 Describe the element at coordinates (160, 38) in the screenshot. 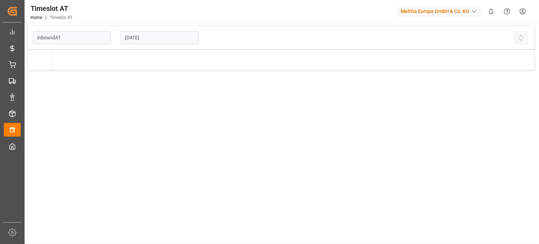

I see `input: DD-MM-YYYY` at that location.